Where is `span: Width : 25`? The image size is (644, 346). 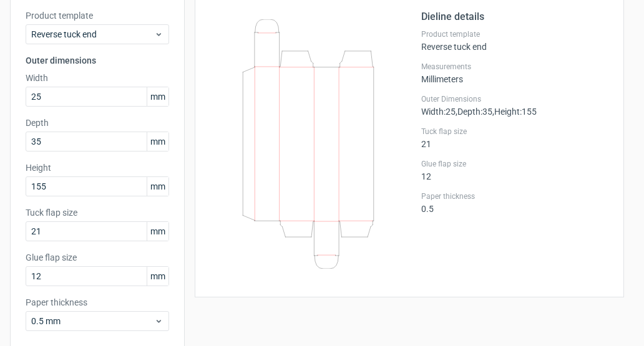
span: Width : 25 is located at coordinates (438, 111).